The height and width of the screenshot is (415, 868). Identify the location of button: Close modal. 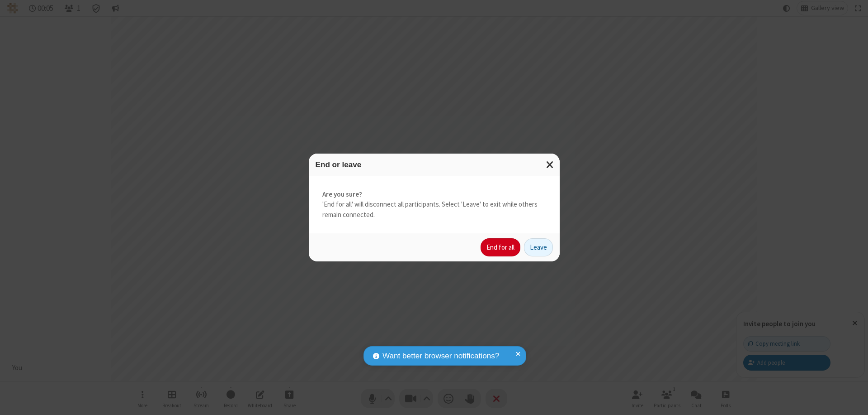
(550, 164).